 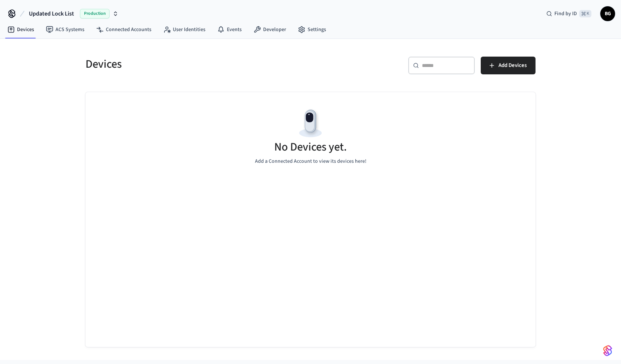 What do you see at coordinates (51, 14) in the screenshot?
I see `span: Updated Lock List` at bounding box center [51, 14].